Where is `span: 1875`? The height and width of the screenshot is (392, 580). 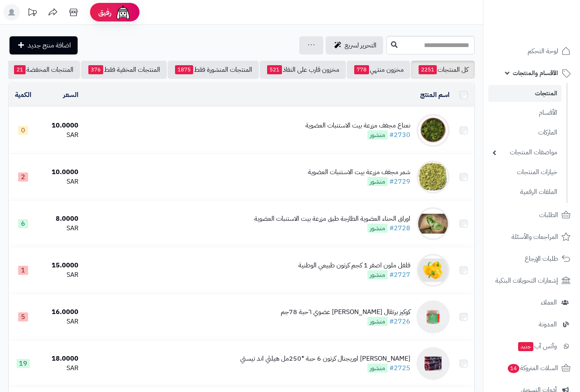 span: 1875 is located at coordinates (184, 70).